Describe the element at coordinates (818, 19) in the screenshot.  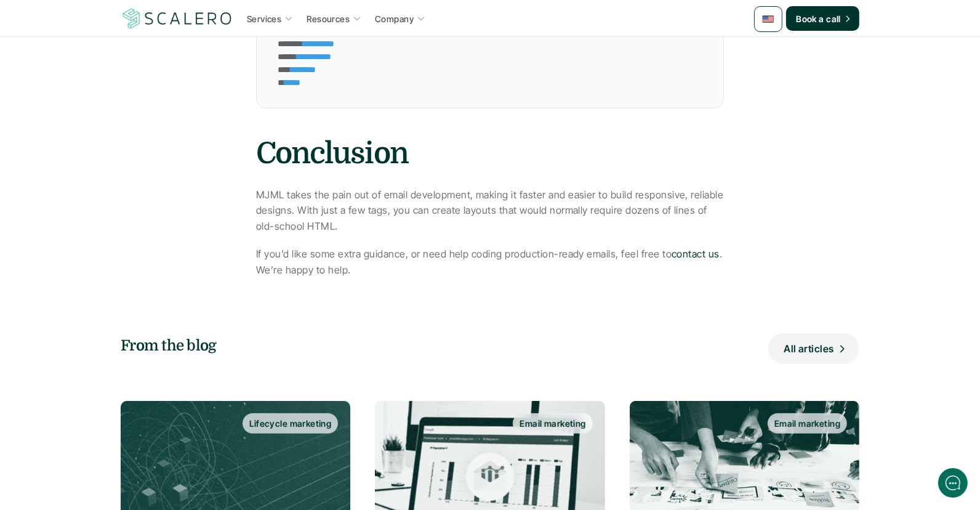
I see `p: Book a call` at that location.